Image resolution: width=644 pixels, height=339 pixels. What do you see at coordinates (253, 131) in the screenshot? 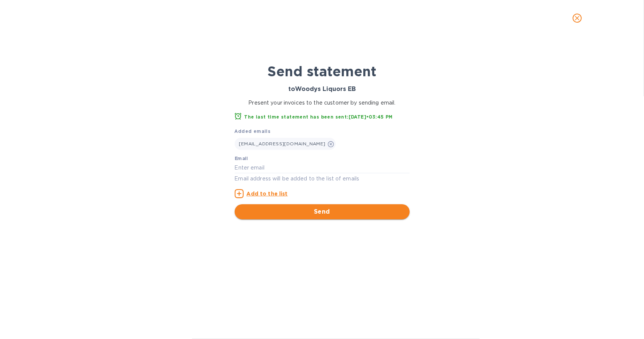
I see `b: Added emails` at bounding box center [253, 131].